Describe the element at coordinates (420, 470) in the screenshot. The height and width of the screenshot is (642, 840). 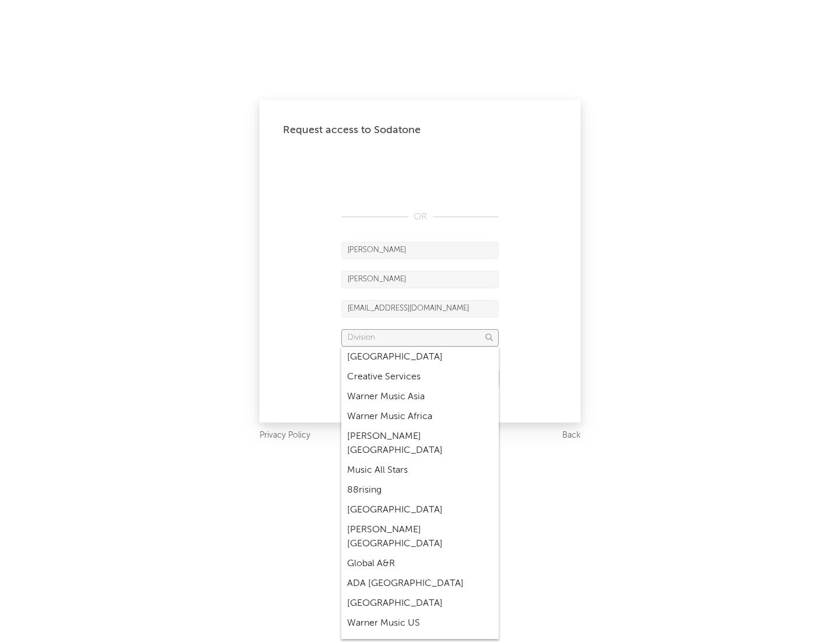
I see `div: Music All Stars` at that location.